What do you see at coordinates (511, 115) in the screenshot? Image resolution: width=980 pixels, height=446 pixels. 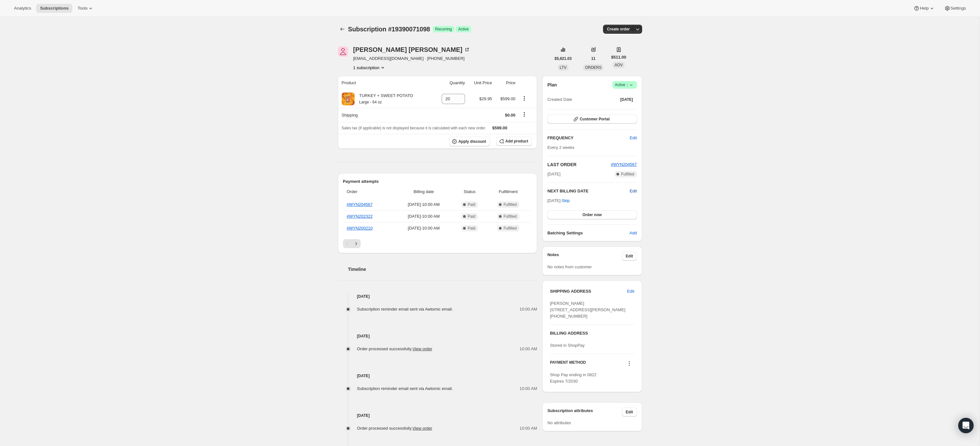 I see `span: $0.00` at bounding box center [511, 115].